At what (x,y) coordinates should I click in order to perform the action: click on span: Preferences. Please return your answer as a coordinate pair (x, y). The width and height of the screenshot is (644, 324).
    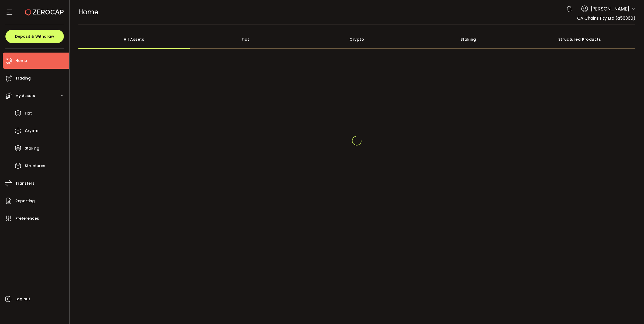
    Looking at the image, I should click on (27, 218).